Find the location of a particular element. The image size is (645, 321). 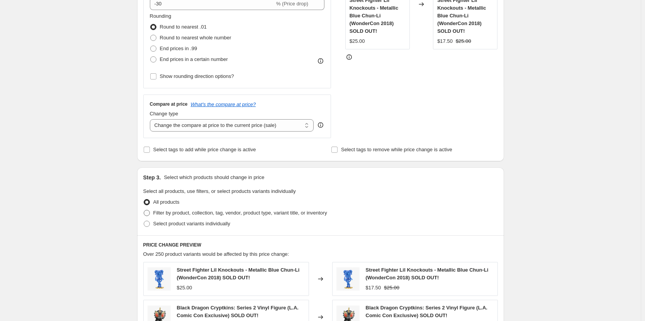

h2: Step 3. is located at coordinates (152, 178).